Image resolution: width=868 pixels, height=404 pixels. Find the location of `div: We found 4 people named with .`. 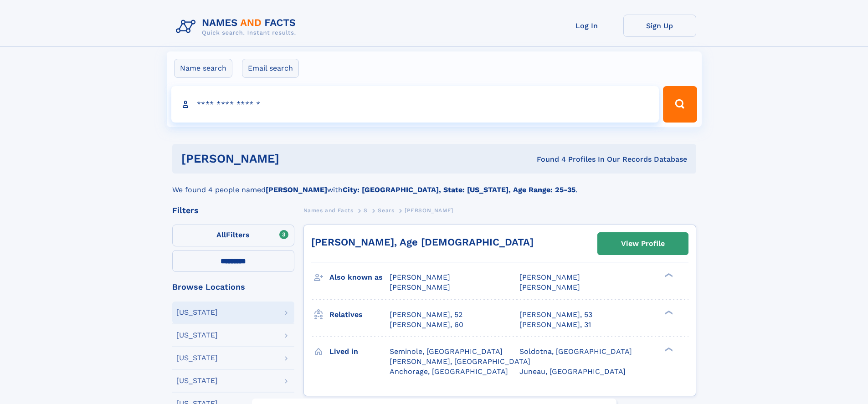

div: We found 4 people named with . is located at coordinates (435, 184).